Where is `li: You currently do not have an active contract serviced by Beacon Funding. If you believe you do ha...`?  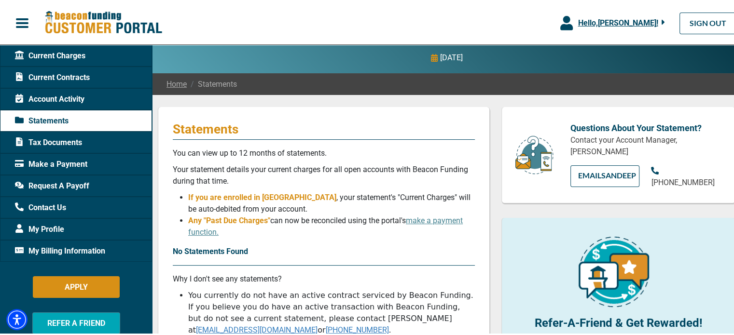
li: You currently do not have an active contract serviced by Beacon Funding. If you believe you do ha... is located at coordinates (331, 312).